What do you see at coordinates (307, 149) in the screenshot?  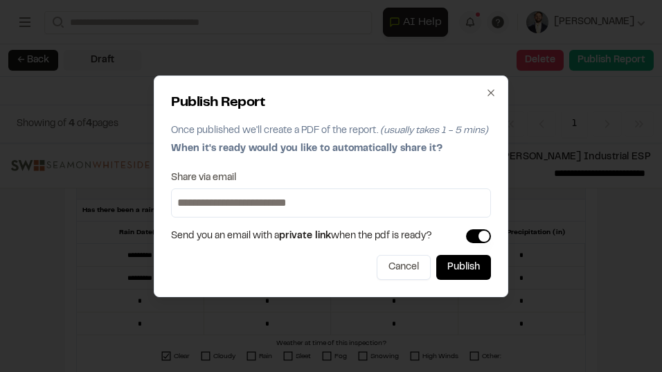 I see `span: When it's ready would you like to automatically share it?` at bounding box center [307, 149].